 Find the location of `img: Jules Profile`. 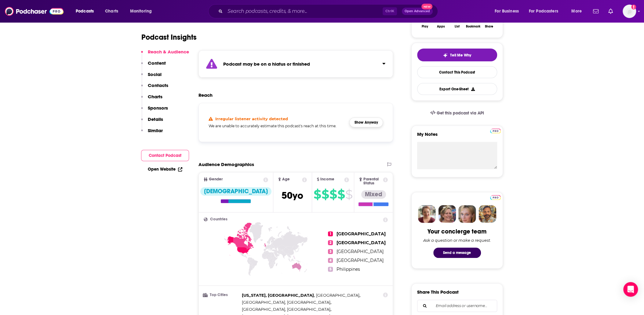

img: Jules Profile is located at coordinates (467, 214).